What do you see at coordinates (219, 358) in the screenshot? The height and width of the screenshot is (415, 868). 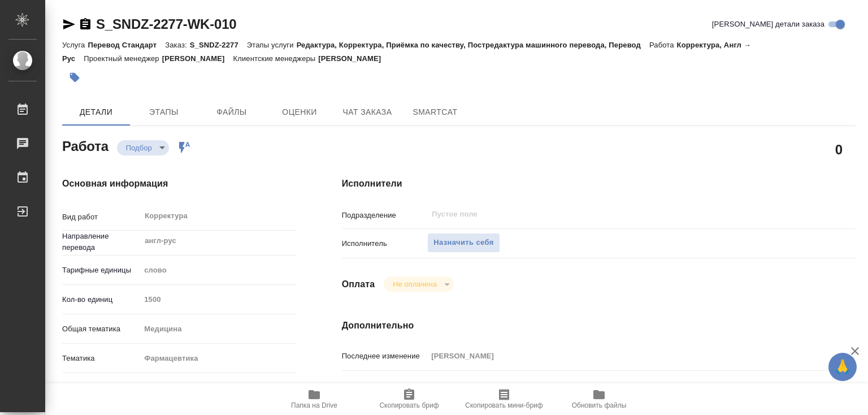 I see `div: Фармацевтика` at bounding box center [219, 358].